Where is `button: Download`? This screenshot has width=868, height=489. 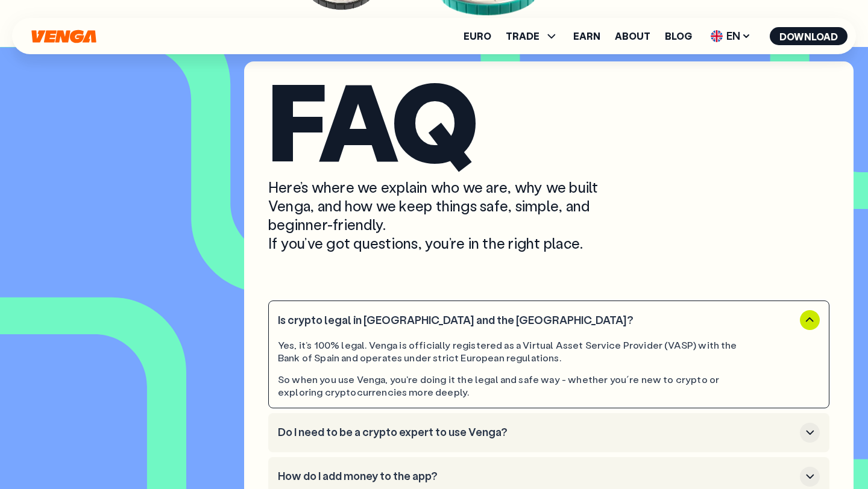
button: Download is located at coordinates (809, 36).